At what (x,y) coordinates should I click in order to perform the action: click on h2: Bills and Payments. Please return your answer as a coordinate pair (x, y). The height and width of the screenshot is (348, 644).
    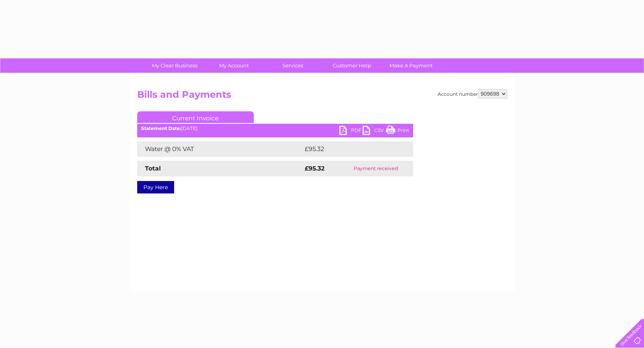
    Looking at the image, I should click on (322, 97).